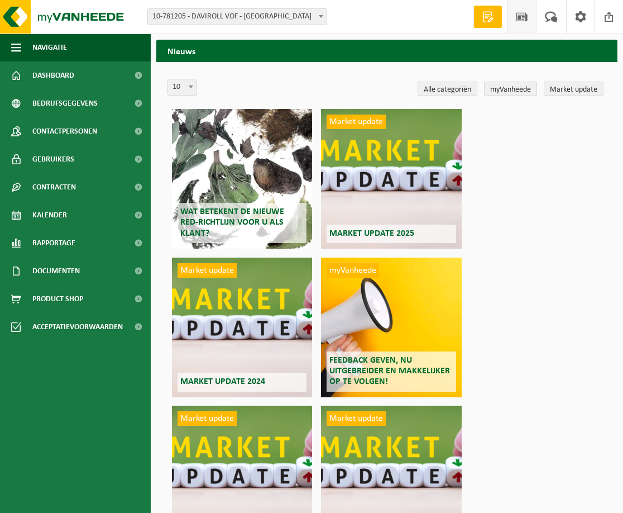 Image resolution: width=623 pixels, height=513 pixels. What do you see at coordinates (65, 103) in the screenshot?
I see `span: Bedrijfsgegevens` at bounding box center [65, 103].